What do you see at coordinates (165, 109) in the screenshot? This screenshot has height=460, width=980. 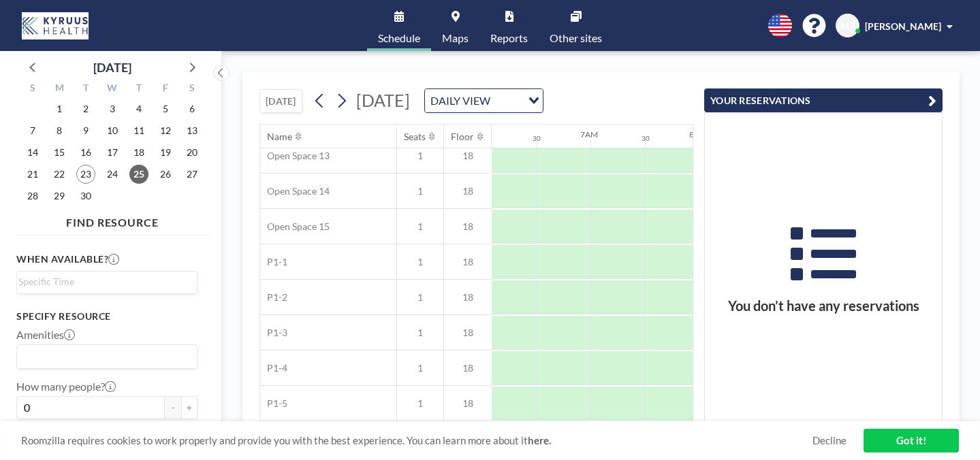 I see `span: Friday, September 5, 2025` at bounding box center [165, 109].